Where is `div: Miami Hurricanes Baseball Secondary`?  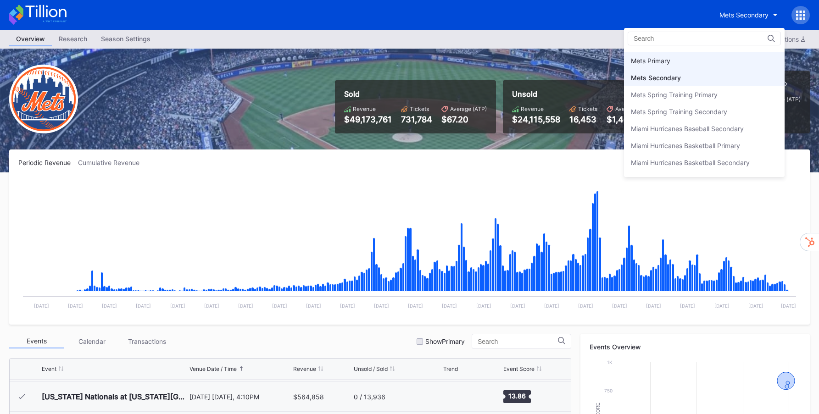 div: Miami Hurricanes Baseball Secondary is located at coordinates (687, 128).